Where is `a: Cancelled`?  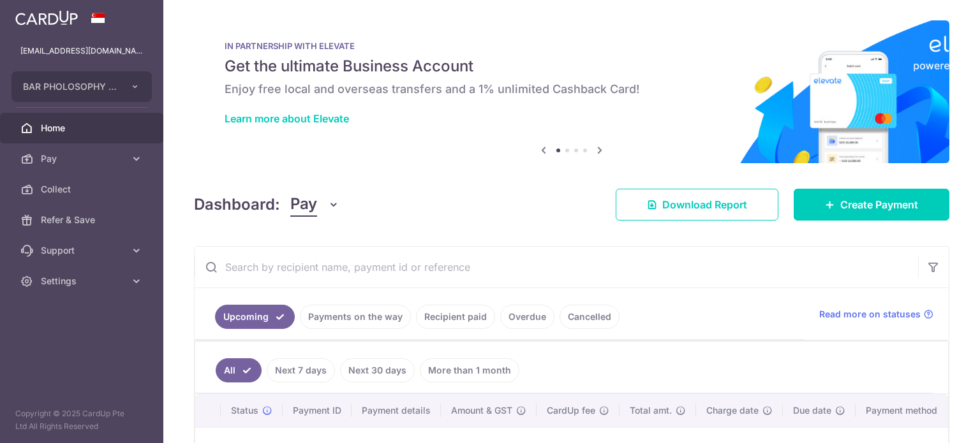 a: Cancelled is located at coordinates (590, 317).